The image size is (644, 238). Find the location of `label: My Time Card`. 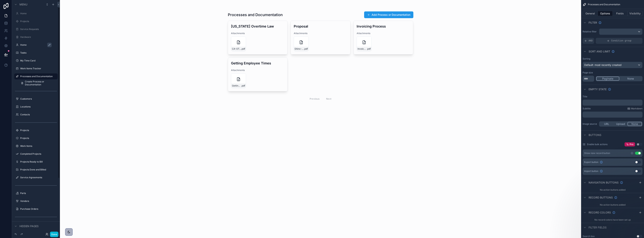

label: My Time Card is located at coordinates (39, 61).